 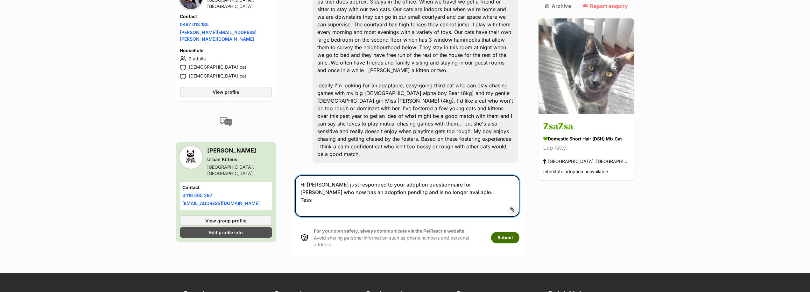 I want to click on div: Lap Kitty!, so click(x=586, y=148).